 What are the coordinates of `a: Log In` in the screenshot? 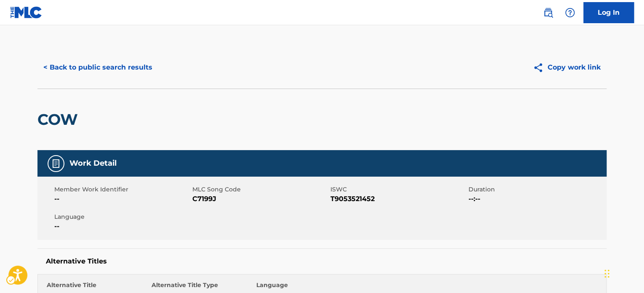 It's located at (608, 13).